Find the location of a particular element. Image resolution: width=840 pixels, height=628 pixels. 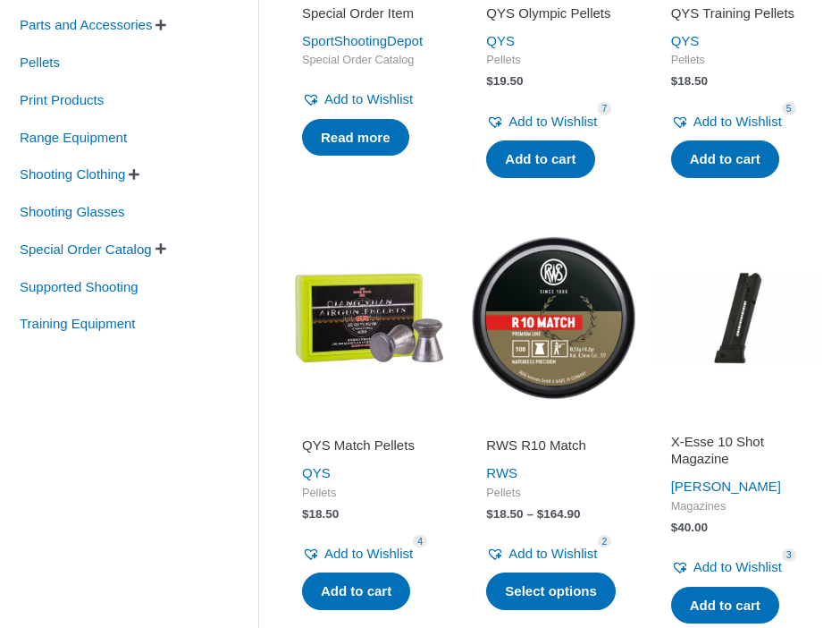

a: Add to cart: “X-Esse 10 Shot Magazine” is located at coordinates (725, 605).